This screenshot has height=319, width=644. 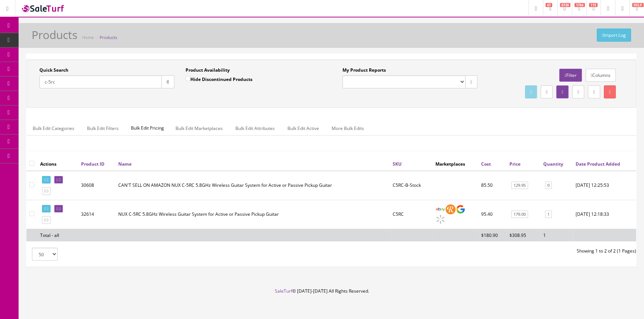 I want to click on input: Hide Discontinued Products, so click(x=188, y=78).